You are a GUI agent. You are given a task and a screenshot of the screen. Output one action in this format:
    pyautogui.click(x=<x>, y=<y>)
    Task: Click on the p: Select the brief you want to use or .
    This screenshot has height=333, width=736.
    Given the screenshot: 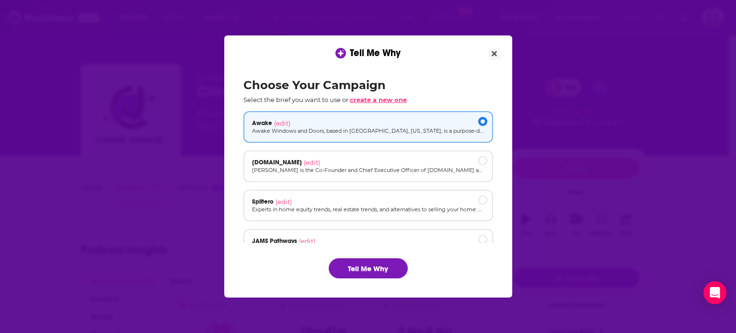 What is the action you would take?
    pyautogui.click(x=368, y=100)
    